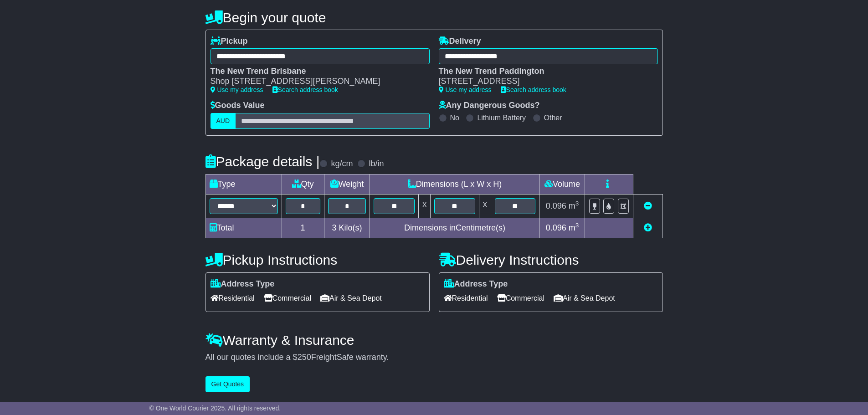  What do you see at coordinates (228, 384) in the screenshot?
I see `button: Get Quotes` at bounding box center [228, 384].